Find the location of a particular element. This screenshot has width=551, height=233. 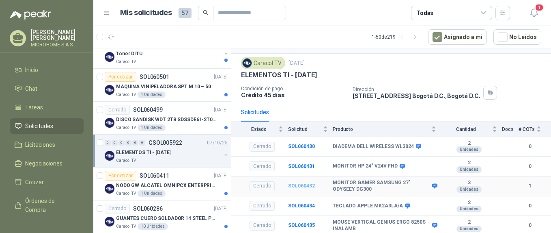

b: 3 is located at coordinates (469, 183).